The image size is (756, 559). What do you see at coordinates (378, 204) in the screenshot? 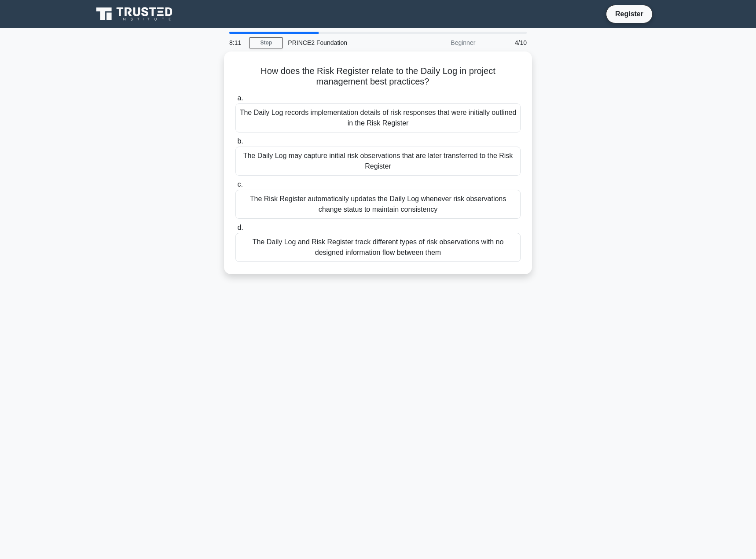
I see `div: The Risk Register automatically updates the Daily Log whenever risk observations change status to...` at bounding box center [378, 204].